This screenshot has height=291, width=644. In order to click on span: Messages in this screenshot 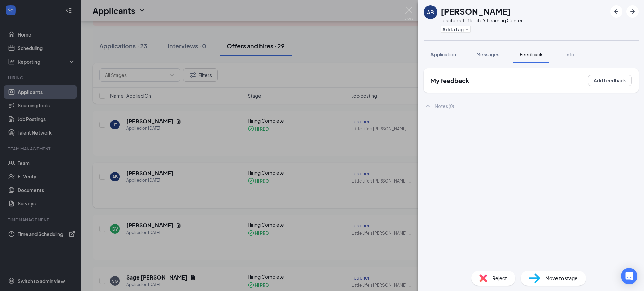, I will do `click(488, 55)`.